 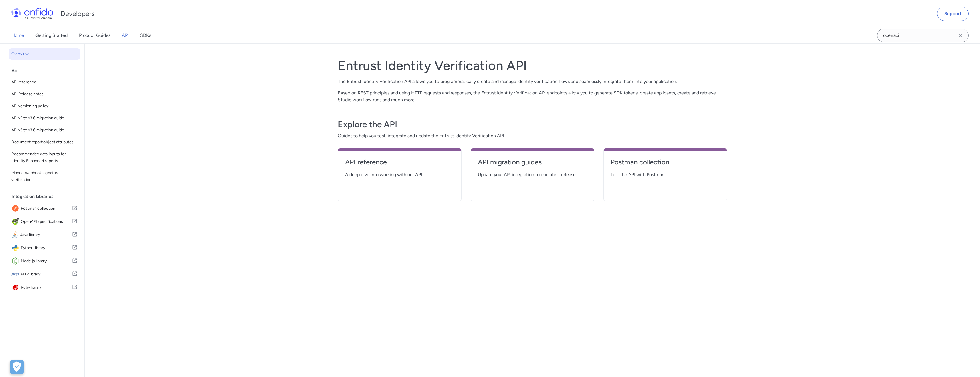 I want to click on img: Onfido Logo, so click(x=32, y=14).